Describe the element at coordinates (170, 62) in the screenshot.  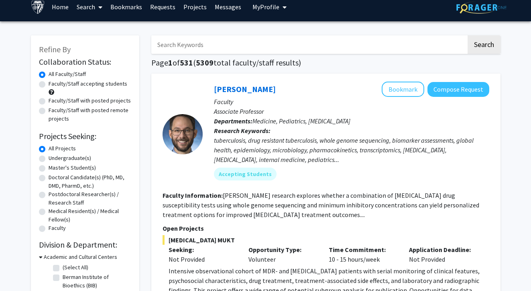
I see `span: 1` at that location.